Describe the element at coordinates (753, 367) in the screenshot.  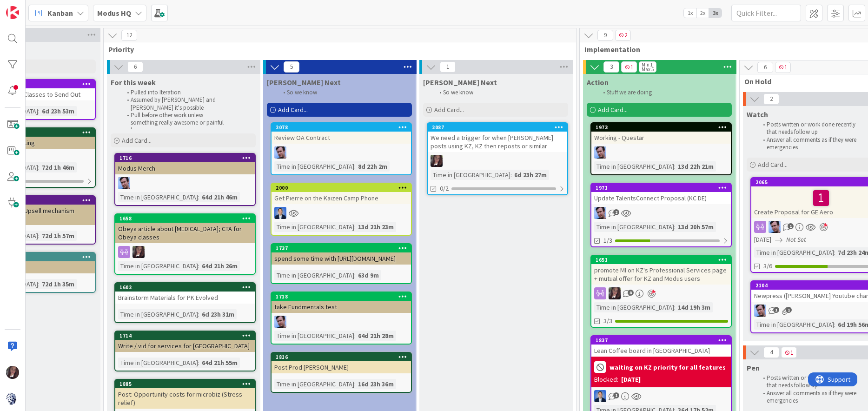
I see `span: Pen` at that location.